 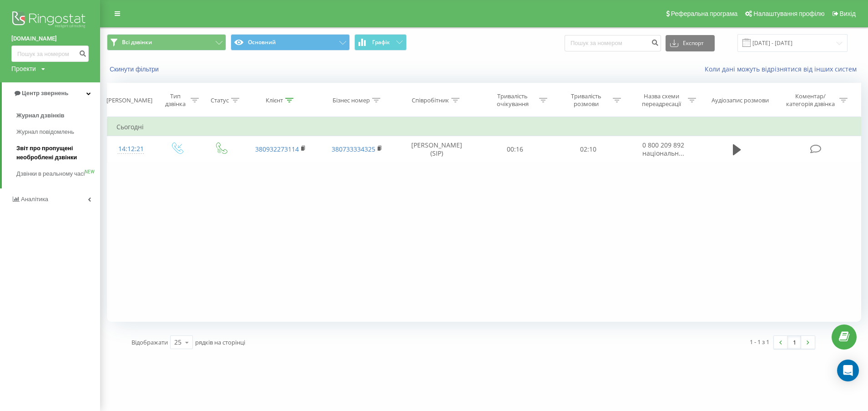 I want to click on span: Журнал дзвінків, so click(x=40, y=116).